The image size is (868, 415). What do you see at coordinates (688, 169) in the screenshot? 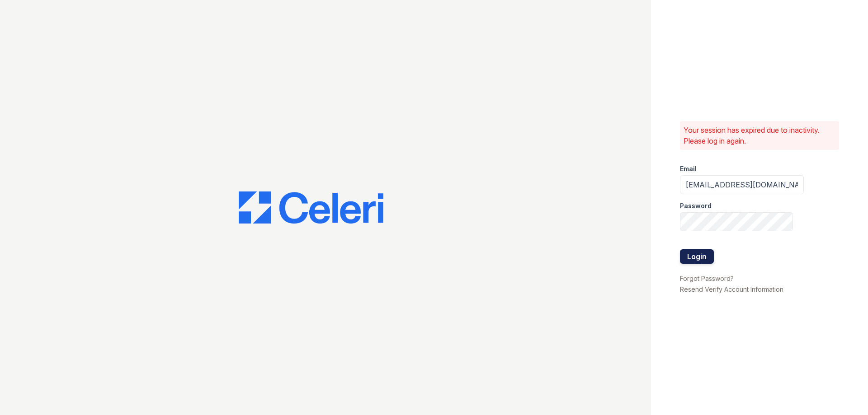
I see `label: Email` at bounding box center [688, 169].